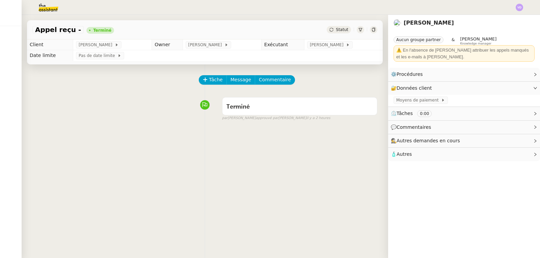  Describe the element at coordinates (241, 80) in the screenshot. I see `button: Message` at that location.